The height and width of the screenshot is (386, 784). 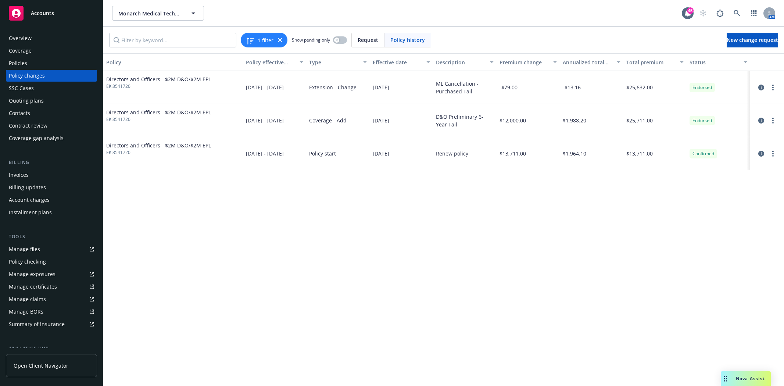 I want to click on div: ML Cancellation - Purchased Tail, so click(x=464, y=87).